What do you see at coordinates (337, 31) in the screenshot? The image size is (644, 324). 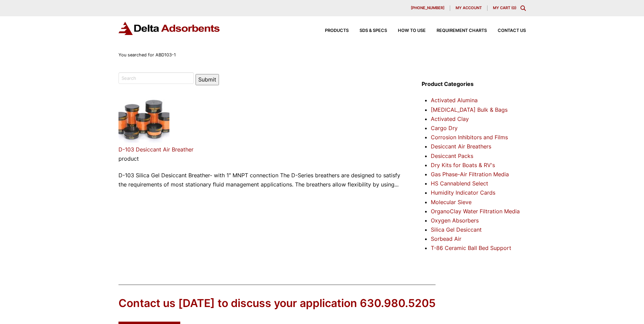 I see `span: Products` at bounding box center [337, 31].